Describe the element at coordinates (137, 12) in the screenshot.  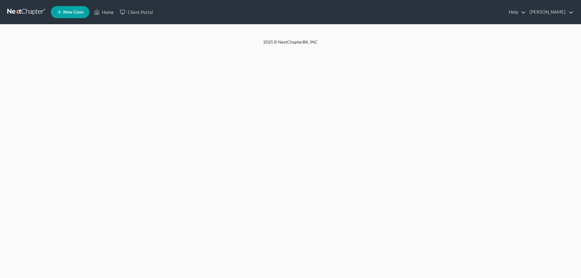
I see `a: Client Portal` at that location.